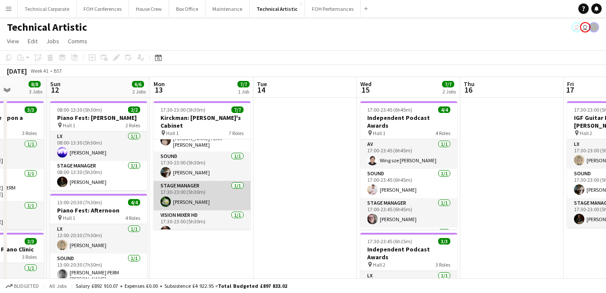  I want to click on a: Comms, so click(77, 41).